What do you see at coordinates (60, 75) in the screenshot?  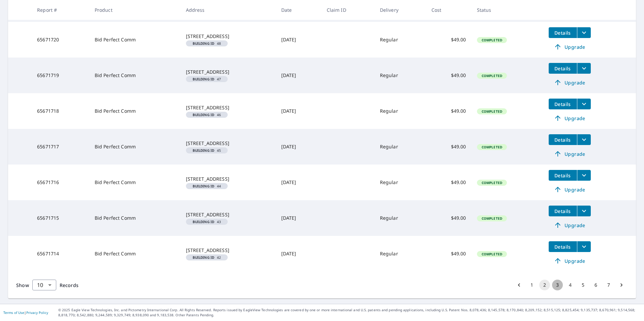 I see `td: 65671719` at bounding box center [60, 75].